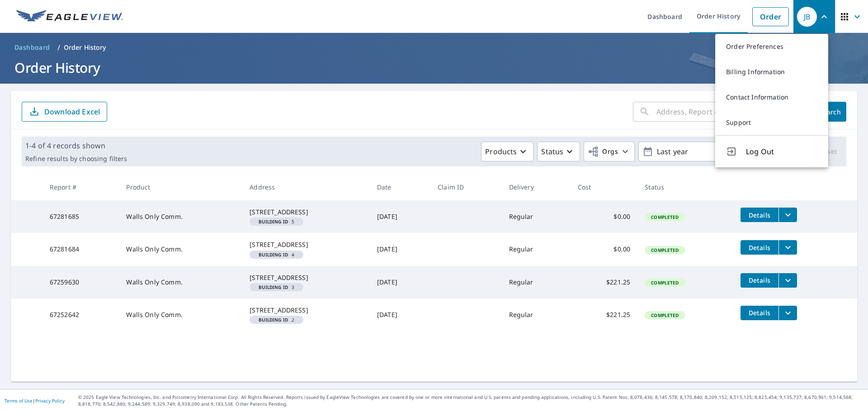  Describe the element at coordinates (685, 187) in the screenshot. I see `th: Status` at that location.